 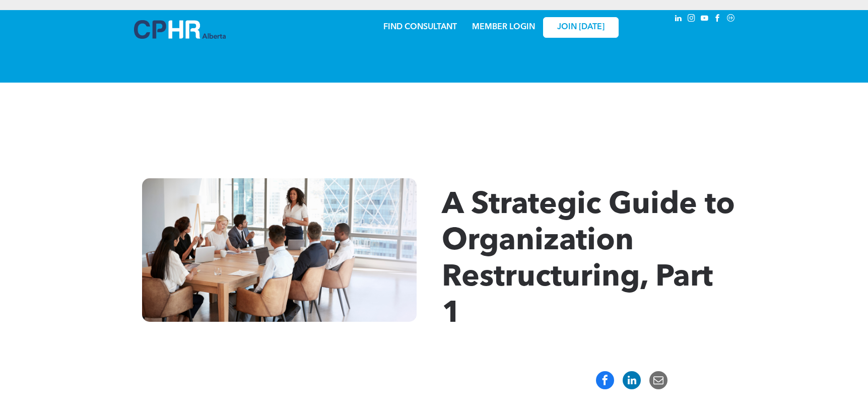 I want to click on a: Social network, so click(x=731, y=19).